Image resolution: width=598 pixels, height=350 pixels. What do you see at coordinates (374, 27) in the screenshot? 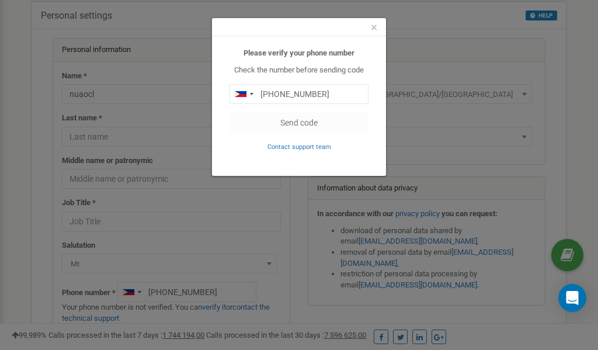
I see `button: Close` at bounding box center [374, 27].